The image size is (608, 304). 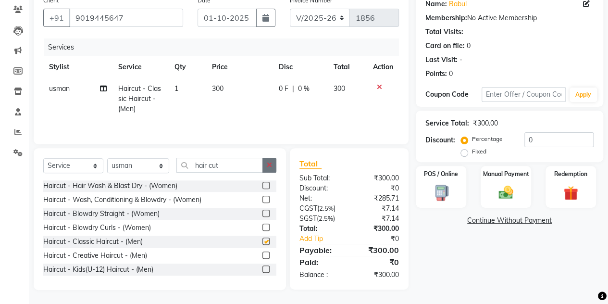 What do you see at coordinates (308, 218) in the screenshot?
I see `span: SGST` at bounding box center [308, 218].